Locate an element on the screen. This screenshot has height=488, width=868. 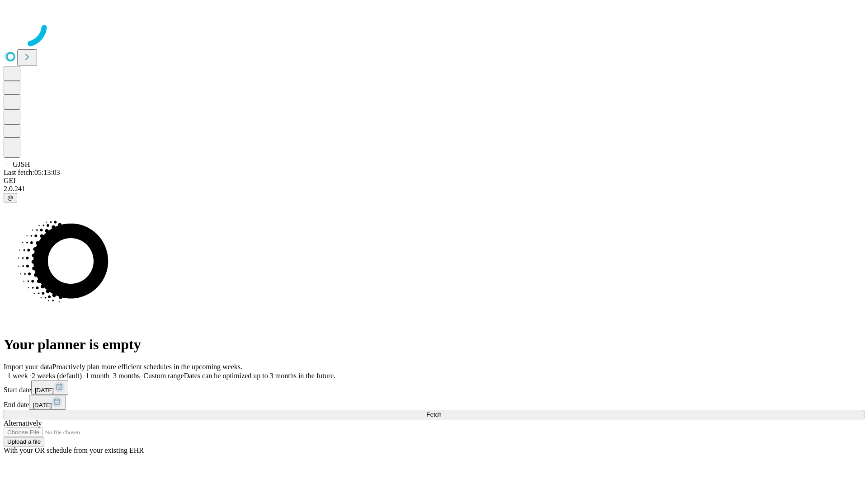
div: End date is located at coordinates (434, 403).